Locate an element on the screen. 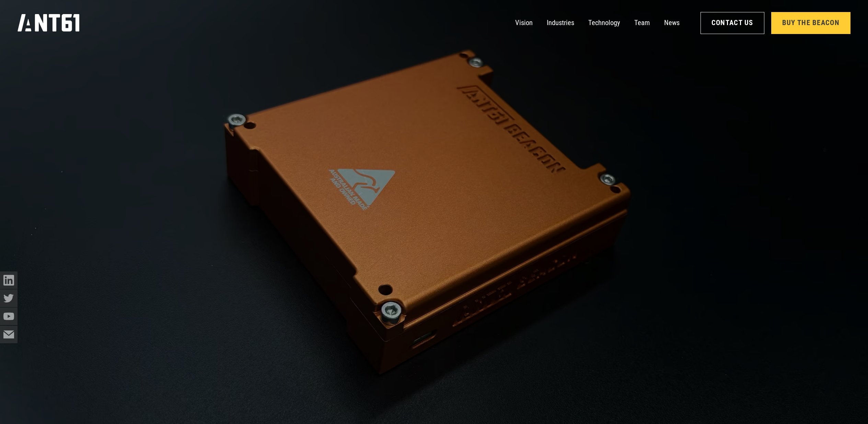 Image resolution: width=868 pixels, height=424 pixels. a: Technology is located at coordinates (604, 22).